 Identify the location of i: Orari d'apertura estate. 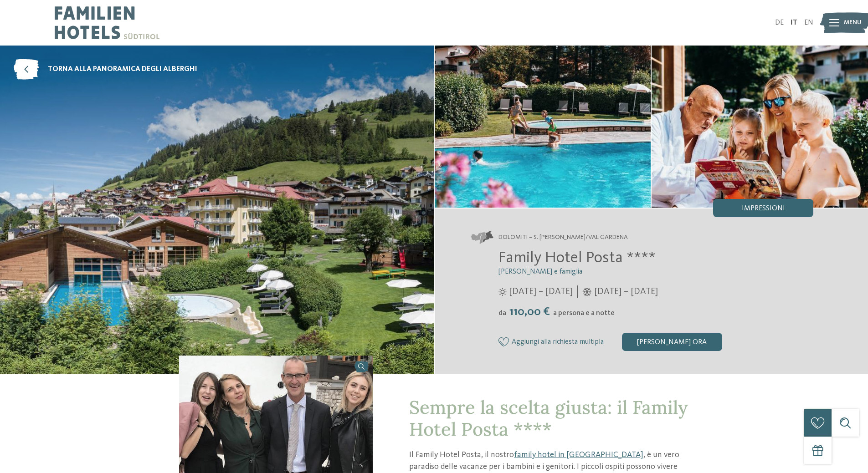
(502, 292).